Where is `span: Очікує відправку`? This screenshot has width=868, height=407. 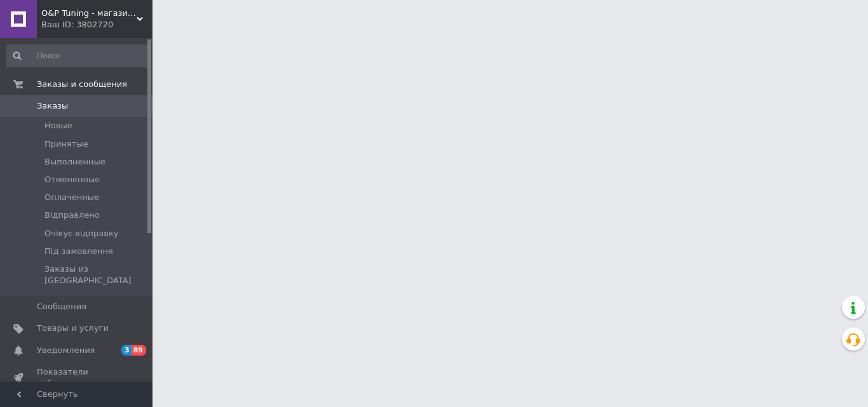 span: Очікує відправку is located at coordinates (82, 233).